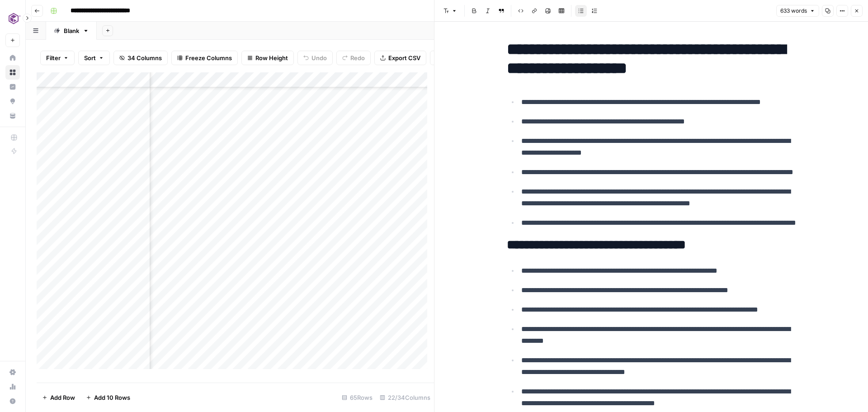  What do you see at coordinates (90, 58) in the screenshot?
I see `span: Sort` at bounding box center [90, 58].